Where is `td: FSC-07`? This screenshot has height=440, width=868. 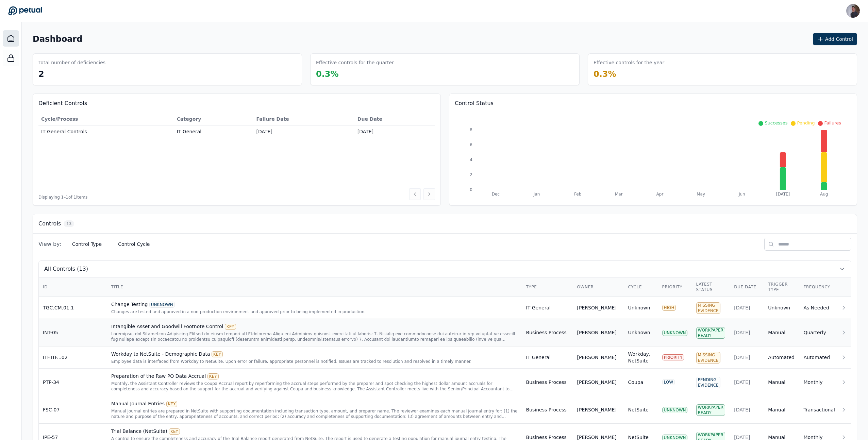 td: FSC-07 is located at coordinates (73, 409).